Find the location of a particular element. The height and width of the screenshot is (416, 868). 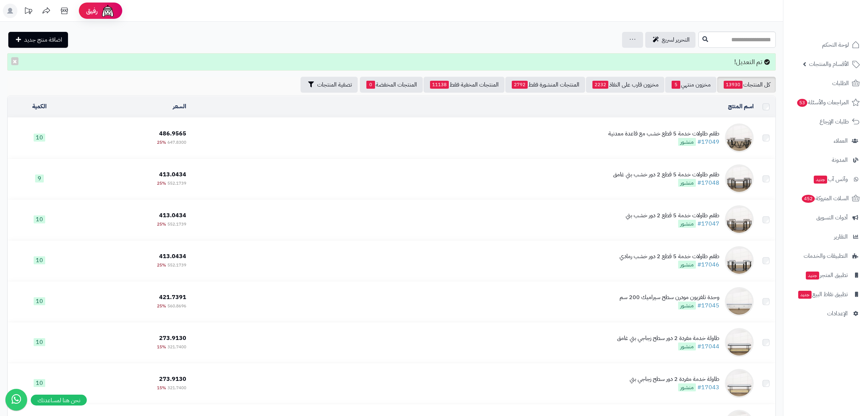

a: المنتجات المخفضة0 is located at coordinates (392, 85).